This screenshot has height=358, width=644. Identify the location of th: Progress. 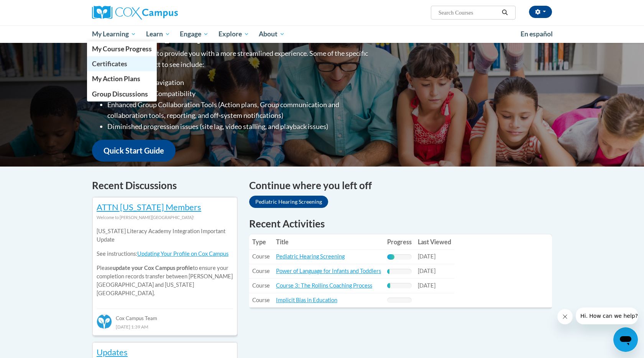
(399, 242).